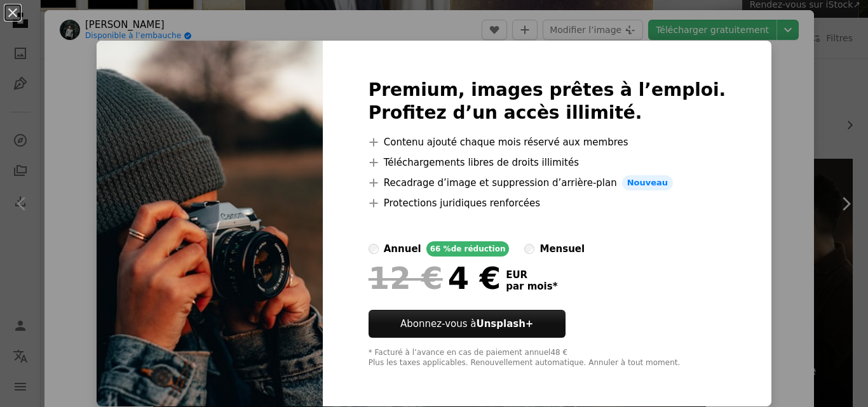  What do you see at coordinates (373, 249) in the screenshot?
I see `input: annuel66 %de réduction` at bounding box center [373, 249].